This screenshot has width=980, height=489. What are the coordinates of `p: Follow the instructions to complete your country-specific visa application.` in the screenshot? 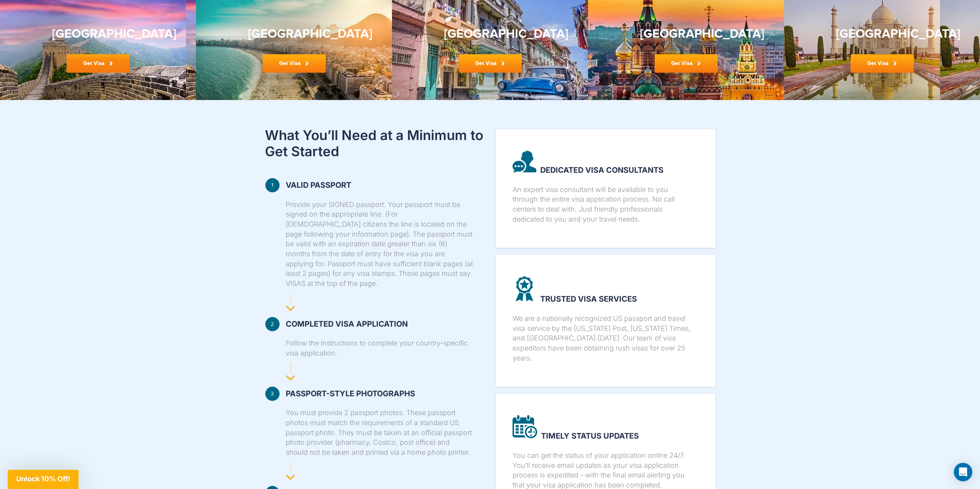 It's located at (379, 348).